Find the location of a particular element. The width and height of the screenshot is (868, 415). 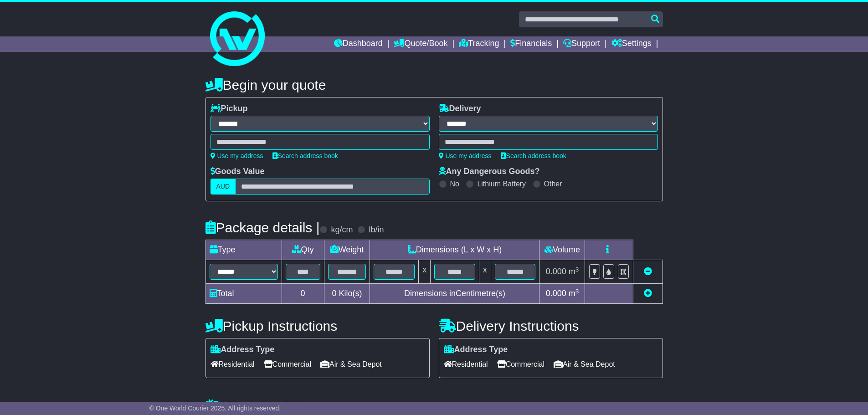

td: Weight is located at coordinates (347, 250).